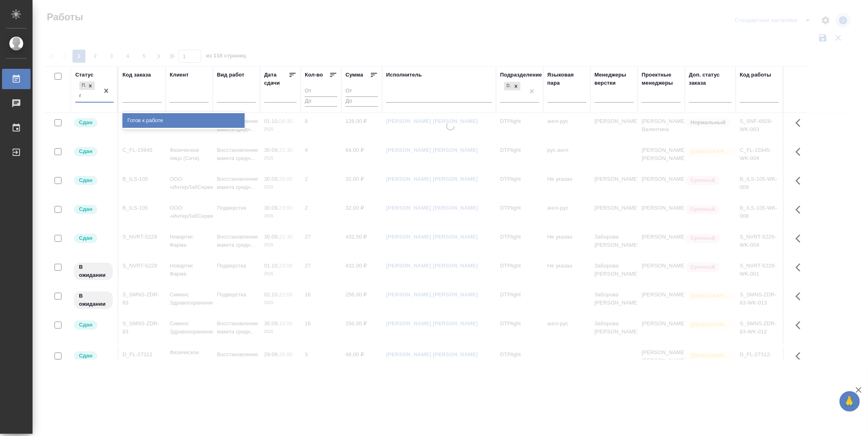  Describe the element at coordinates (277, 79) in the screenshot. I see `div: Дата сдачи` at that location.